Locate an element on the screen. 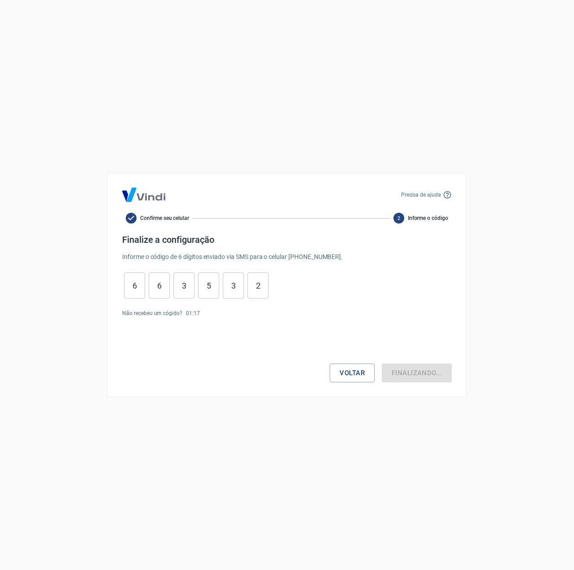 Image resolution: width=574 pixels, height=570 pixels. h4: Finalize a configuração is located at coordinates (287, 240).